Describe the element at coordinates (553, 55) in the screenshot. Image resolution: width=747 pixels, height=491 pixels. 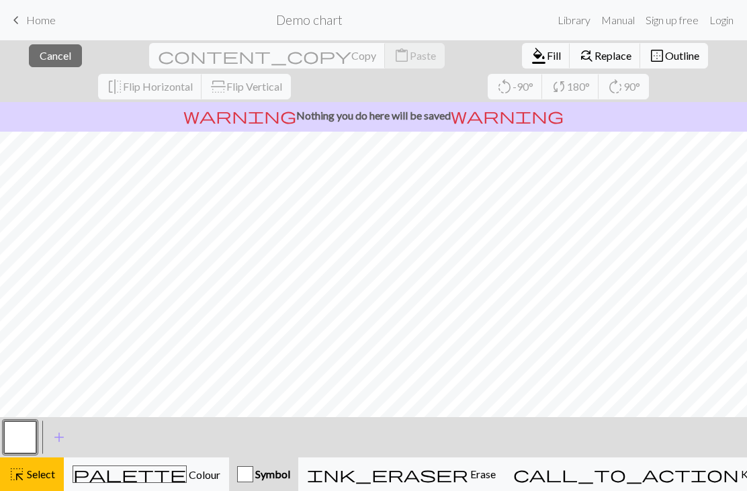
I see `span: Fill` at that location.